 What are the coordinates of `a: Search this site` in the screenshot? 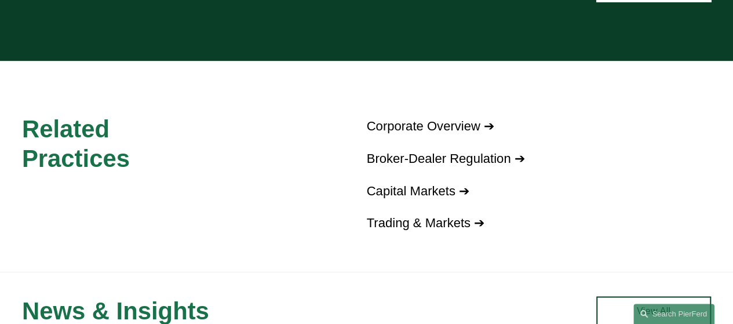 It's located at (674, 314).